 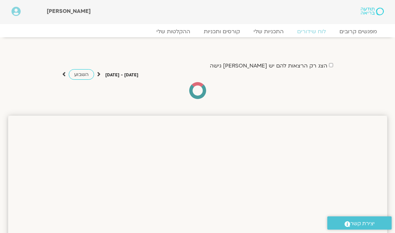 I want to click on a: קורסים ותכניות, so click(x=222, y=31).